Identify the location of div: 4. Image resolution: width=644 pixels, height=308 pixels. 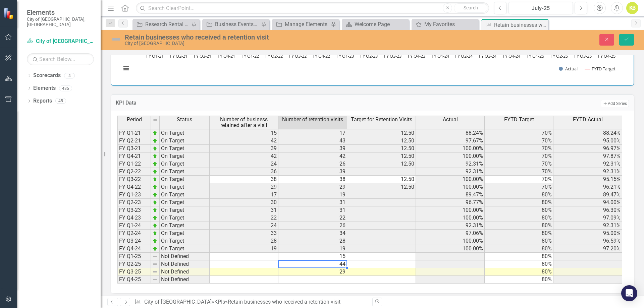
(69, 75).